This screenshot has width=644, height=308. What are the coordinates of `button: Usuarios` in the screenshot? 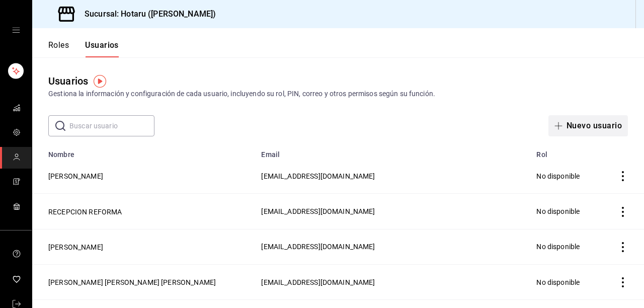 It's located at (102, 49).